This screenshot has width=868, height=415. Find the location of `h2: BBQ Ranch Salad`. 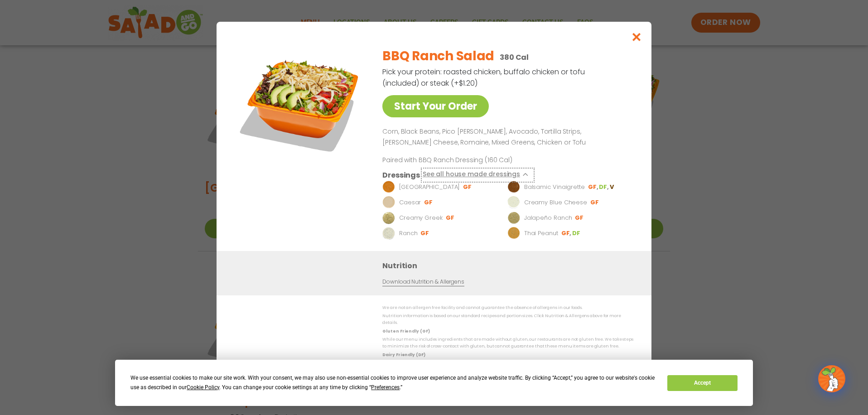

h2: BBQ Ranch Salad is located at coordinates (438, 56).